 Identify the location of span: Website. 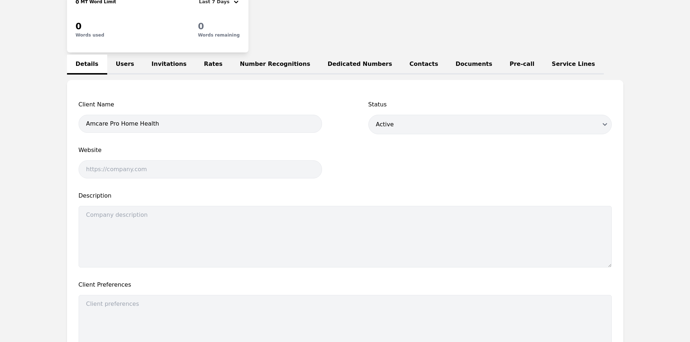
(200, 150).